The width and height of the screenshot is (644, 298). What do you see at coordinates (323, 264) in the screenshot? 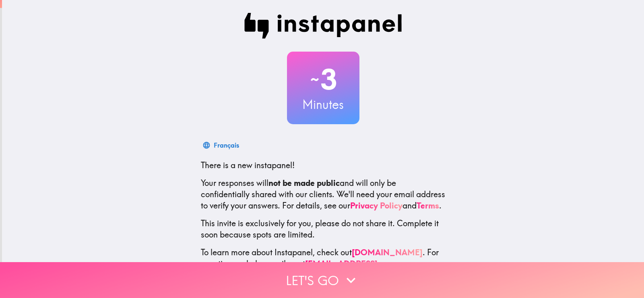
I see `p: To learn more about Instapanel, check out . For questions or help, email us at .` at bounding box center [323, 264].